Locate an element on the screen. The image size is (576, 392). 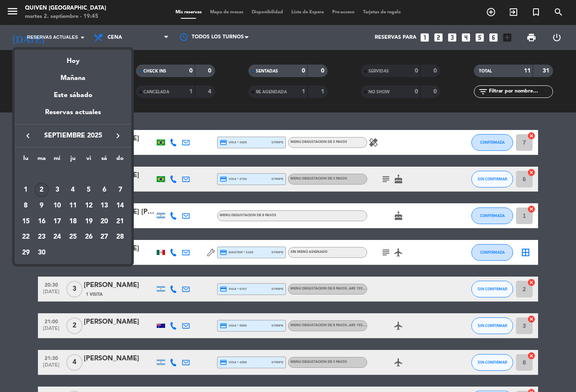
td: 3 de septiembre de 2025 is located at coordinates (57, 191).